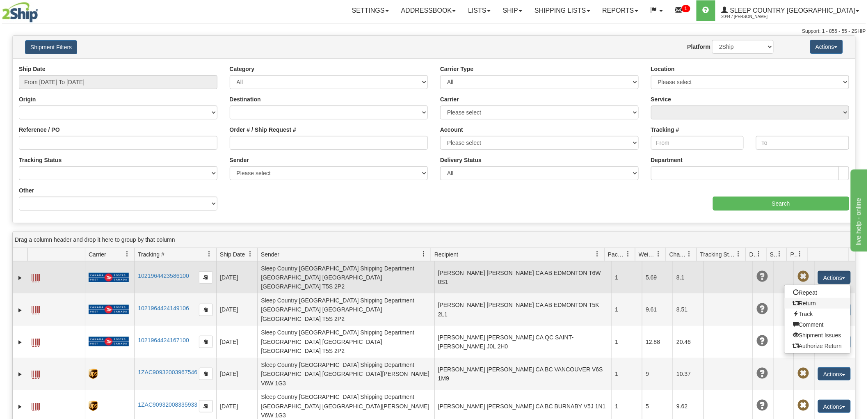 This screenshot has height=419, width=868. I want to click on label: Carrier Type, so click(457, 69).